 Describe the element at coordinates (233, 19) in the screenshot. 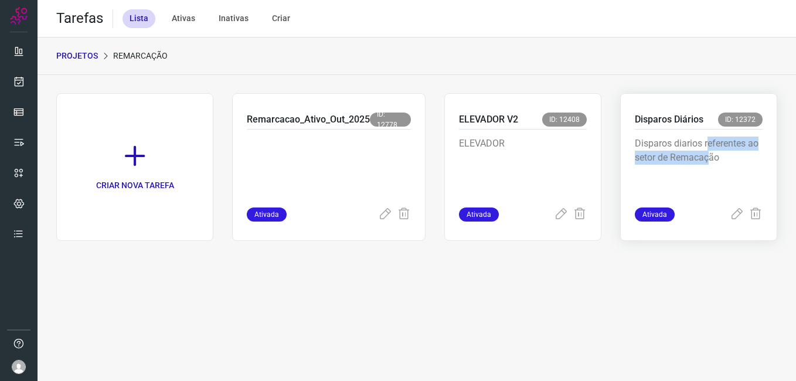

I see `div: Inativas` at that location.